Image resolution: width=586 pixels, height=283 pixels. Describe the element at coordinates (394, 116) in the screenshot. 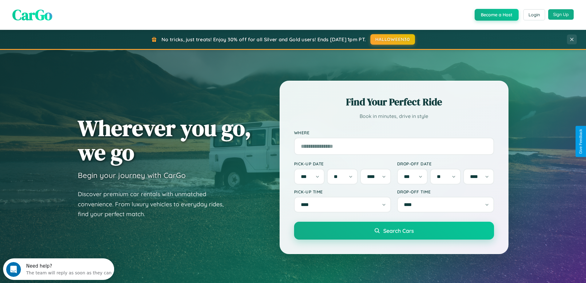

I see `p: Book in minutes, drive in style` at that location.